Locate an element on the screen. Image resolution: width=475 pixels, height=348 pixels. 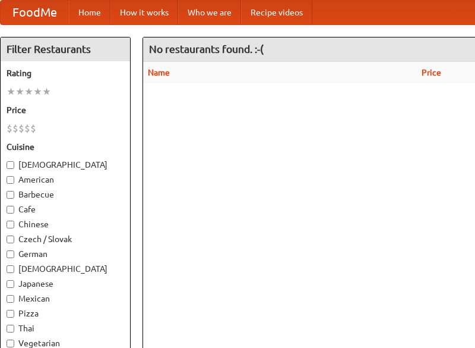
label: American is located at coordinates (65, 179).